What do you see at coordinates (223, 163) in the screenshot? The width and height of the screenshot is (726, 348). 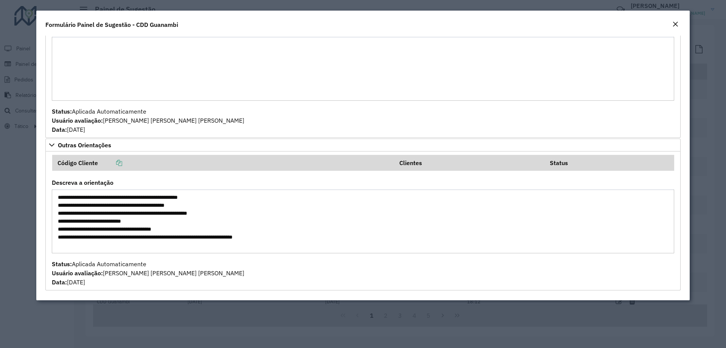 I see `th: Código Cliente` at bounding box center [223, 163].